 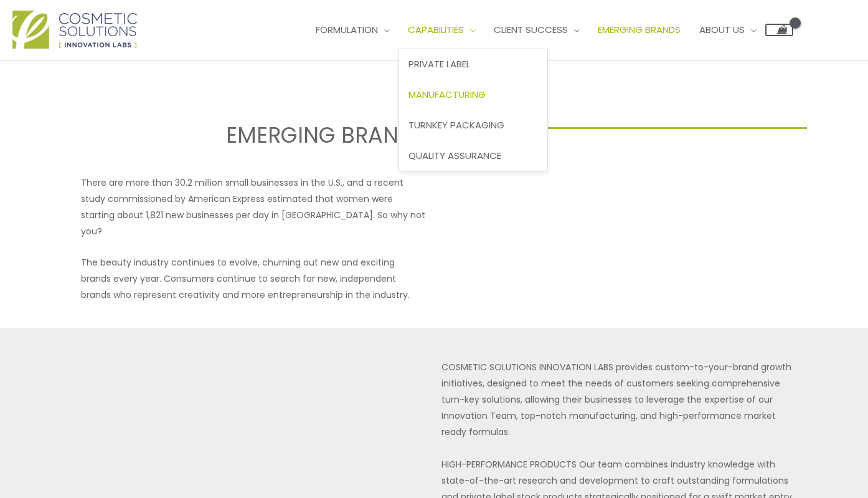 I want to click on span: Quality Assurance, so click(x=455, y=155).